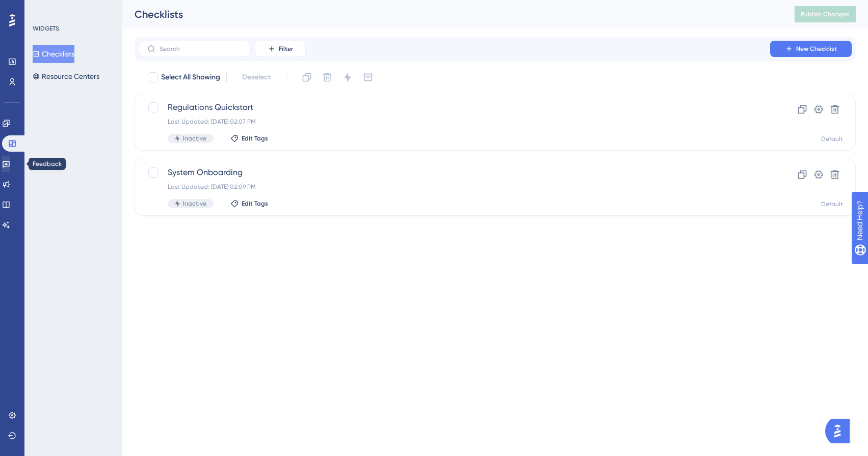  I want to click on span: Publish Changes, so click(825, 14).